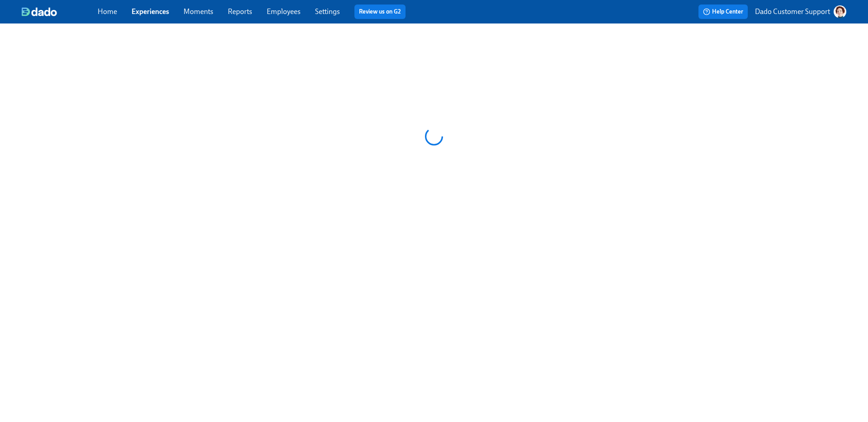 The width and height of the screenshot is (868, 422). What do you see at coordinates (723, 12) in the screenshot?
I see `button: Help Center` at bounding box center [723, 12].